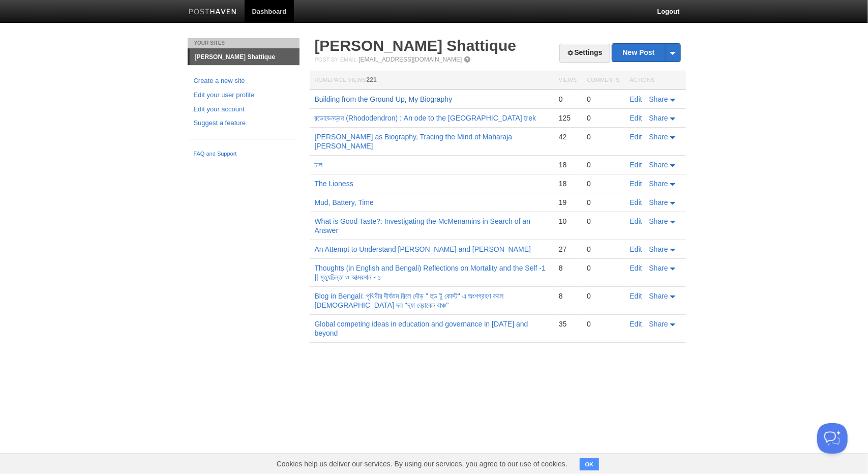 The width and height of the screenshot is (868, 474). I want to click on a: Settings, so click(584, 53).